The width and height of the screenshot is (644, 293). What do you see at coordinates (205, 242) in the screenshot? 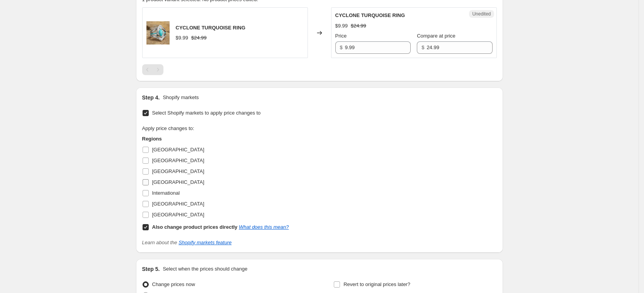
I see `a: Shopify markets feature` at bounding box center [205, 242].